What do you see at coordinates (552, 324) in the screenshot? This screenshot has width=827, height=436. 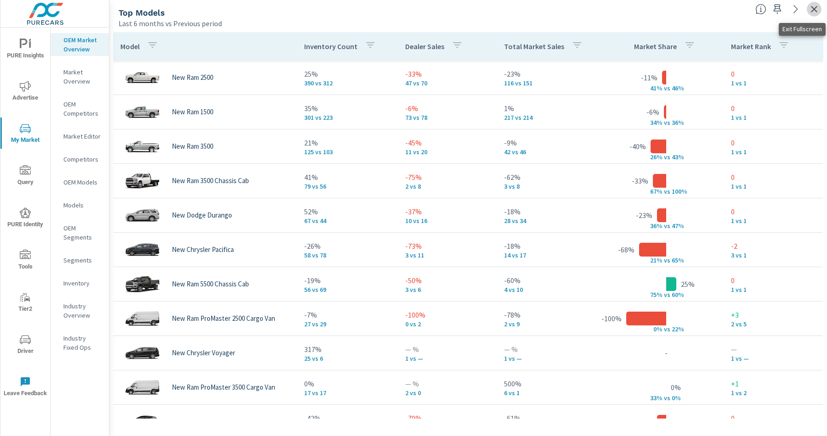 I see `p: 2 vs 9` at bounding box center [552, 324].